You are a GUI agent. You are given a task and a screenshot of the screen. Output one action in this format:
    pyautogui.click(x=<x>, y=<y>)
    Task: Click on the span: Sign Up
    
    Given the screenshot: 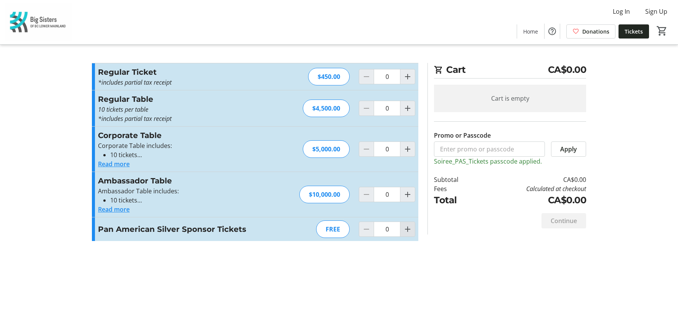 What is the action you would take?
    pyautogui.click(x=656, y=11)
    